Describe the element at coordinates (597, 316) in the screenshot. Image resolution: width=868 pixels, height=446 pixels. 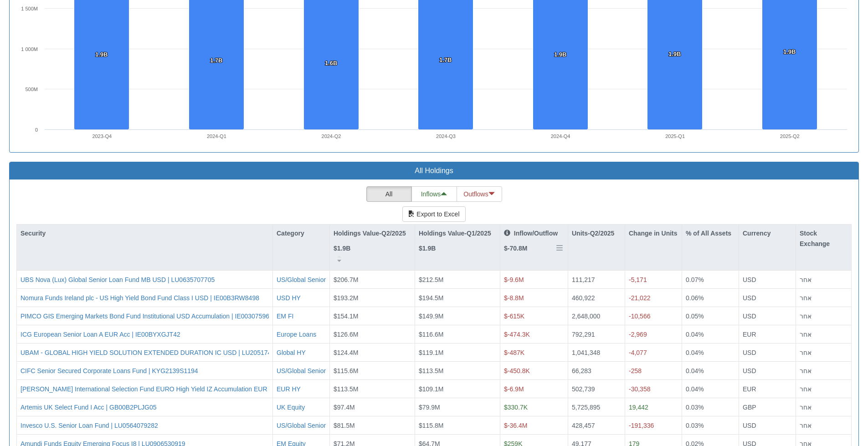
I see `div: 2,648,000` at that location.